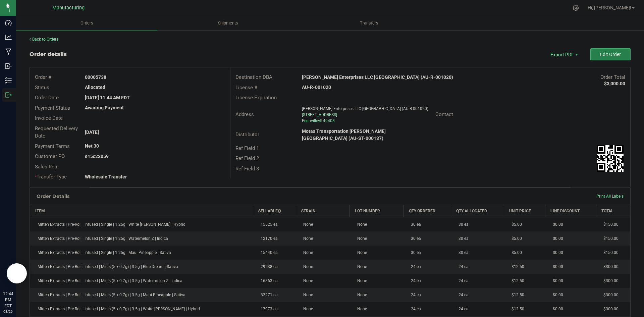 This screenshot has width=644, height=317. What do you see at coordinates (228, 23) in the screenshot?
I see `a: Shipments` at bounding box center [228, 23].